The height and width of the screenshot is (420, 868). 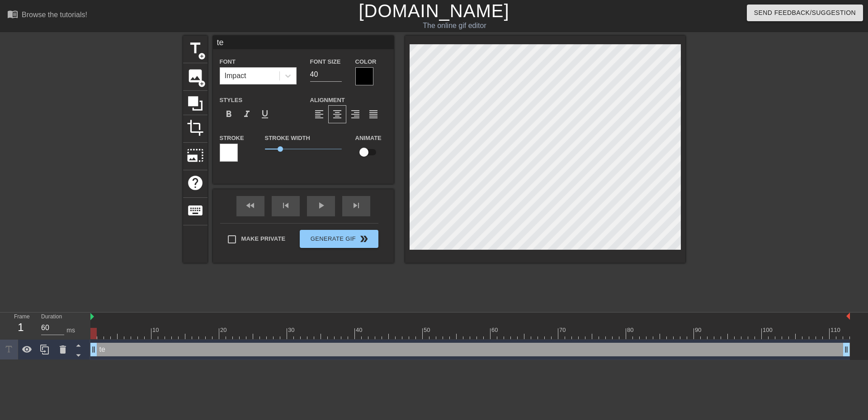 What do you see at coordinates (70, 330) in the screenshot?
I see `div: ms` at bounding box center [70, 330].